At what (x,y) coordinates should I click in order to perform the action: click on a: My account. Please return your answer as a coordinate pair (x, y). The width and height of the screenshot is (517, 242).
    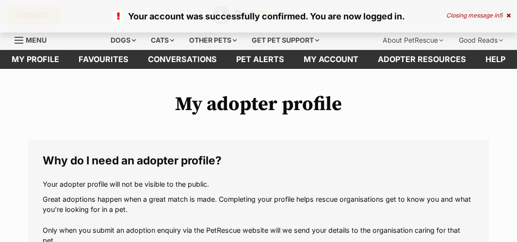
    Looking at the image, I should click on (331, 59).